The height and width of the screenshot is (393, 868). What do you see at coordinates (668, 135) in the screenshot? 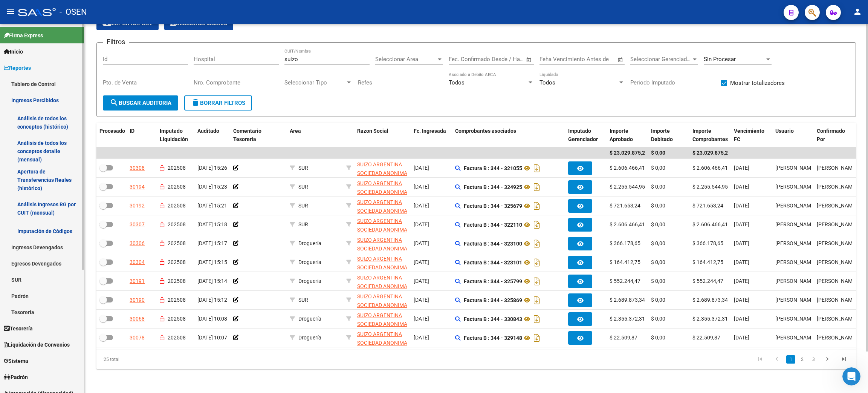
I see `datatable-header-cell: Importe Debitado` at bounding box center [668, 135].